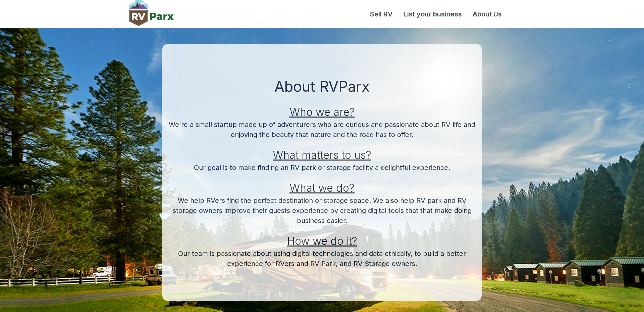 The width and height of the screenshot is (644, 312). Describe the element at coordinates (322, 210) in the screenshot. I see `p: We help RVers find the perfect destination or storage space. We also help RV park and RV storage ...` at that location.